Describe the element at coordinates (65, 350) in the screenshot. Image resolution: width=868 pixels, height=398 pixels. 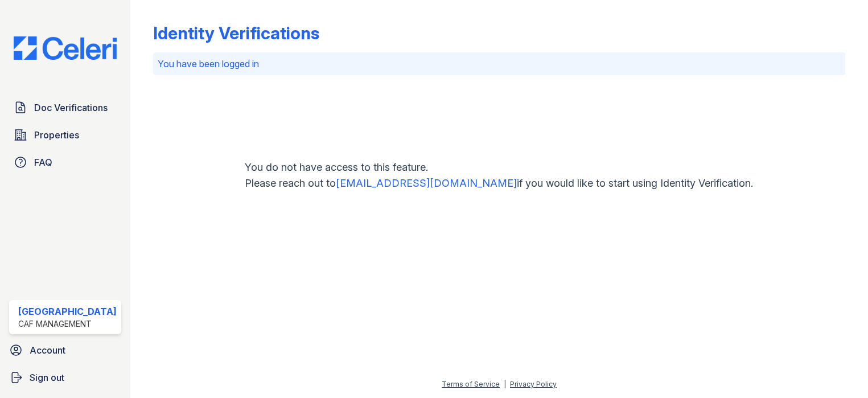
I see `a: Account` at that location.